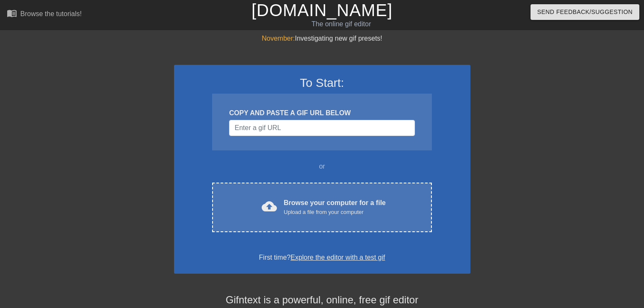  Describe the element at coordinates (584, 12) in the screenshot. I see `span: Send Feedback/Suggestion` at that location.